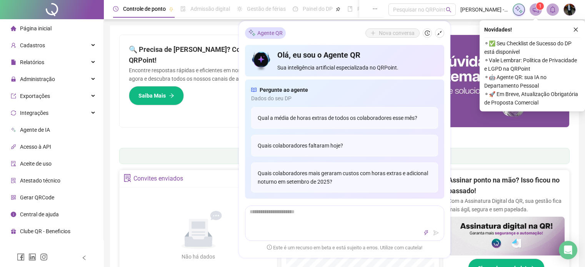  Describe the element at coordinates (357, 55) in the screenshot. I see `h4: Olá, eu sou o Agente QR` at that location.